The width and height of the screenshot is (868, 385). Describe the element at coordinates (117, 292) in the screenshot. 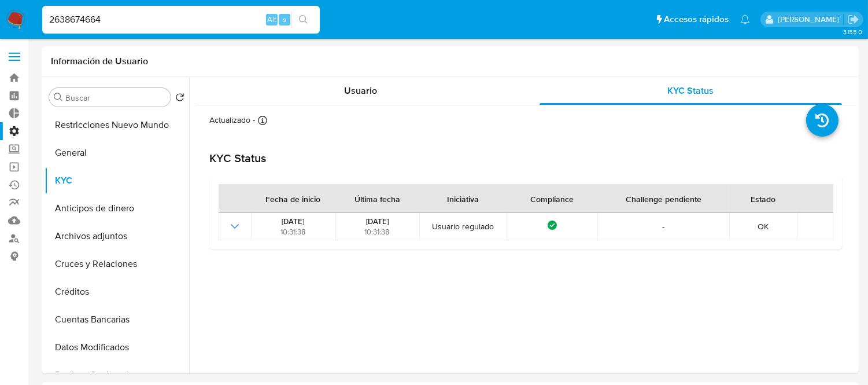

I see `button: Créditos` at that location.